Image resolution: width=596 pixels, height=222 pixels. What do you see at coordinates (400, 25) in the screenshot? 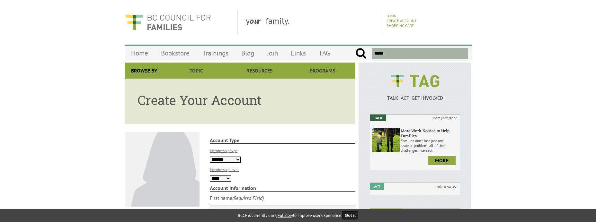
I see `a: Shopping Cart` at bounding box center [400, 25].